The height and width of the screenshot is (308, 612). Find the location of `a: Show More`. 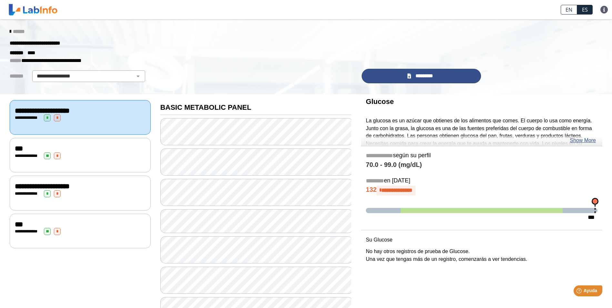

a: Show More is located at coordinates (583, 140).